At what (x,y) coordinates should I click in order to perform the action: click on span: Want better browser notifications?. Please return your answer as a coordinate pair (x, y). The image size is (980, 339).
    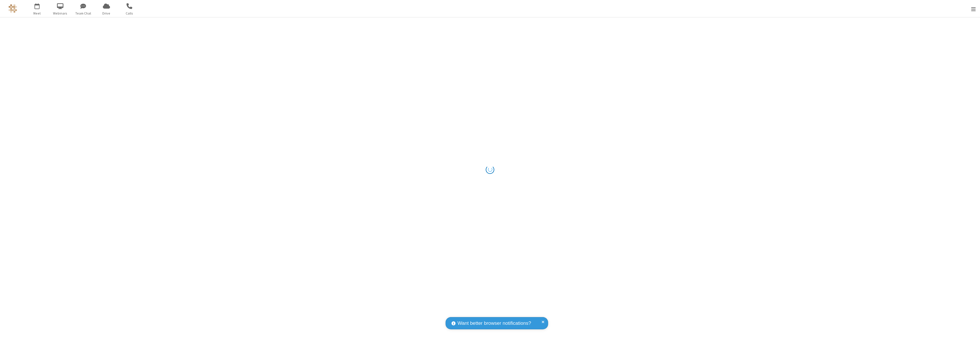
    Looking at the image, I should click on (495, 323).